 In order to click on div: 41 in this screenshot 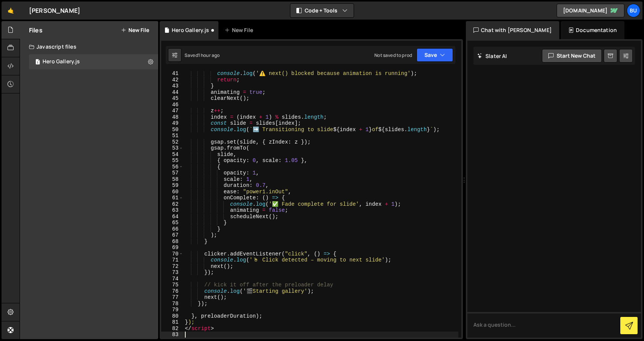, I will do `click(172, 74)`.